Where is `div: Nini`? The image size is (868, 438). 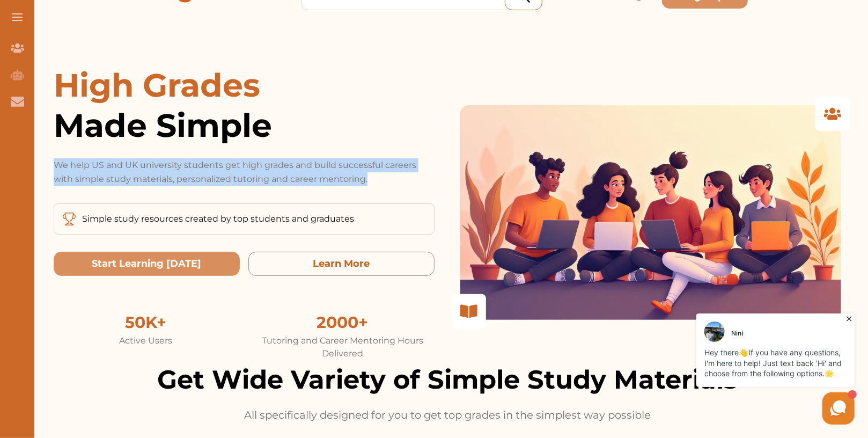
div: Nini is located at coordinates (127, 23).